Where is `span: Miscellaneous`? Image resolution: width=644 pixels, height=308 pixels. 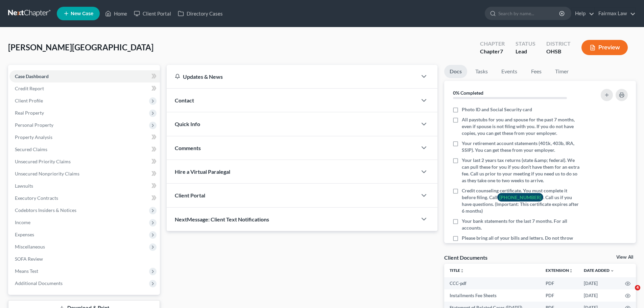 span: Miscellaneous is located at coordinates (30, 246).